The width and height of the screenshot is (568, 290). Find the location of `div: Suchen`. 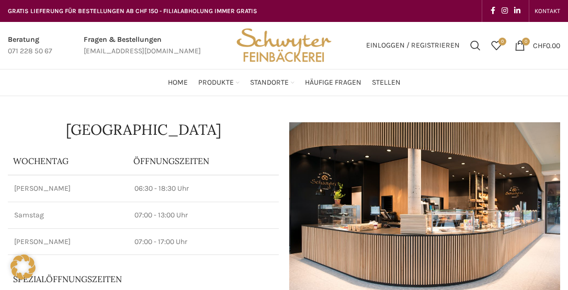

div: Suchen is located at coordinates (475, 45).